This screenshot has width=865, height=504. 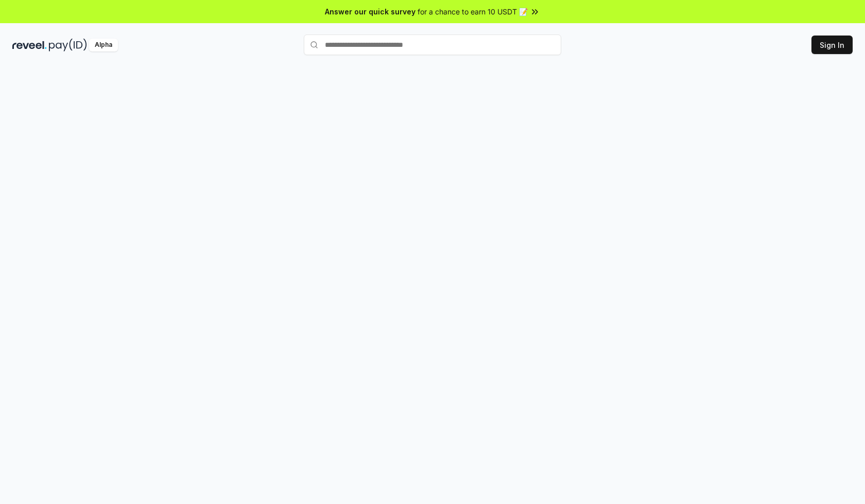 I want to click on div: Alpha, so click(x=104, y=45).